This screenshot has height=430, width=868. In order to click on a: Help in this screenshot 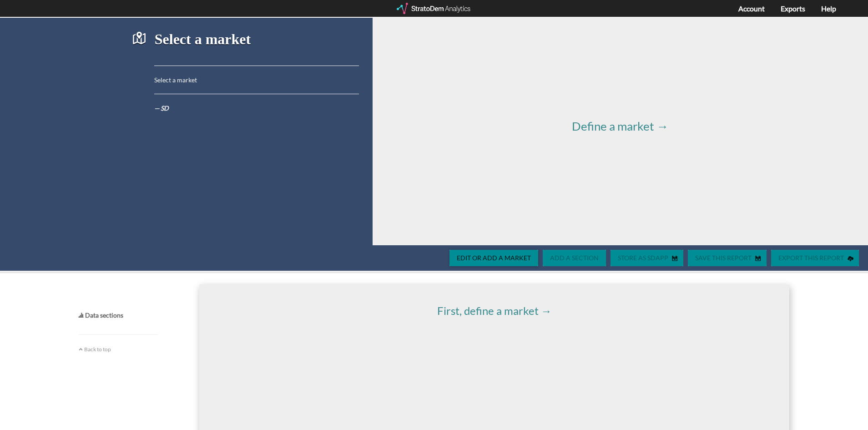, I will do `click(828, 8)`.